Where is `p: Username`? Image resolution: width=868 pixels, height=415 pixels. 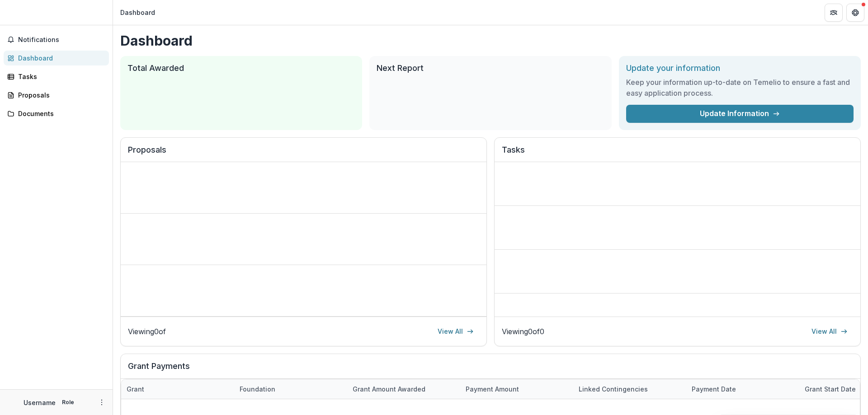
p: Username is located at coordinates (39, 402).